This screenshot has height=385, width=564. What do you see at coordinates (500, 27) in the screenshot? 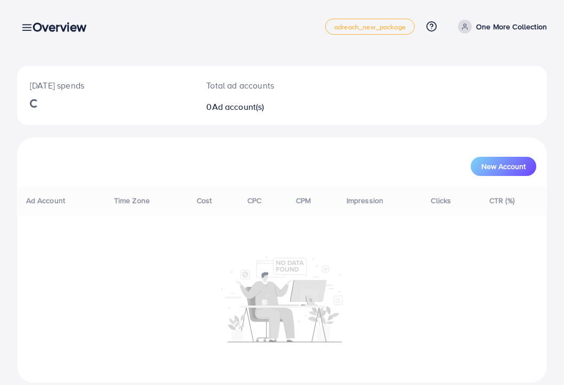
I see `a: One More Collection` at bounding box center [500, 27].